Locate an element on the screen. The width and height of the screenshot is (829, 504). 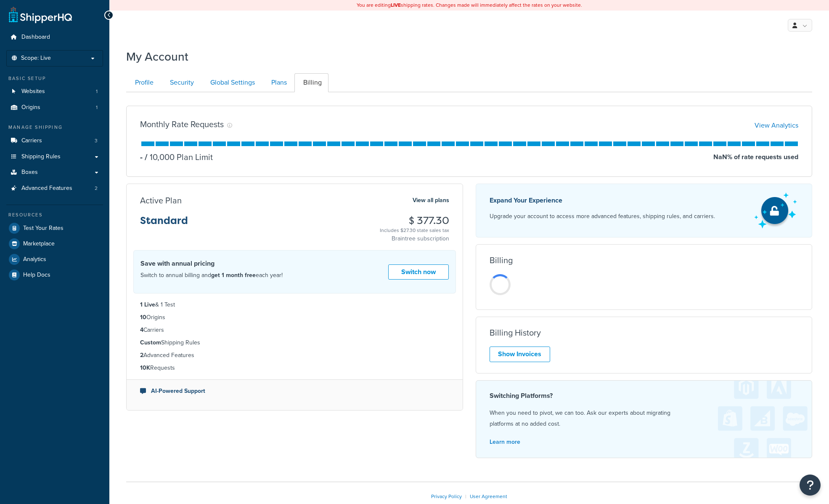
button: Open Resource Center is located at coordinates (809, 484).